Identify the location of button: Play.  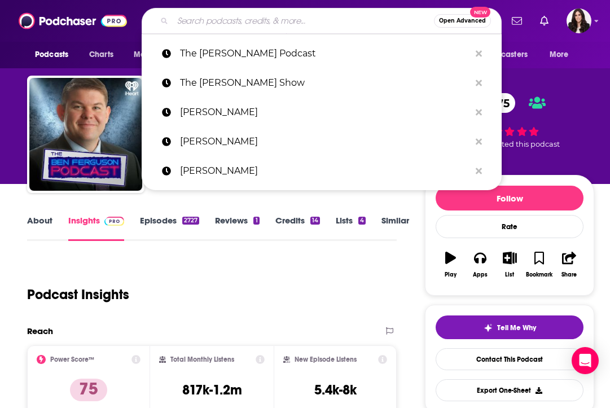
(450, 265).